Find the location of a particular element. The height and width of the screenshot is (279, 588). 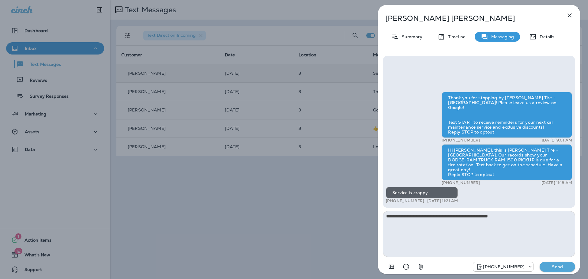

button: Add in a premade template is located at coordinates (391, 267).